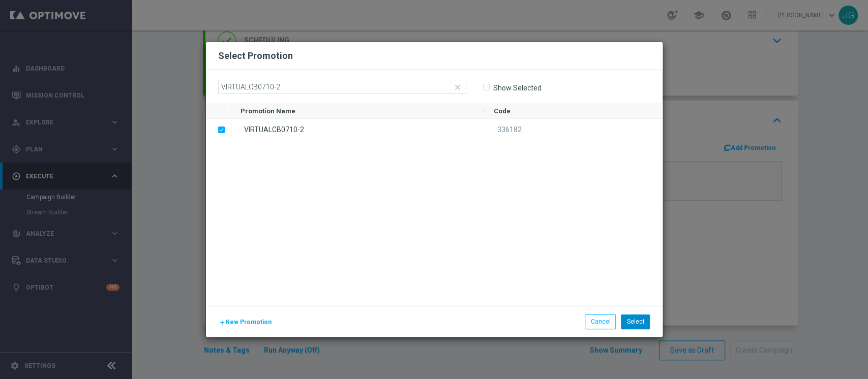 The image size is (868, 379). What do you see at coordinates (600, 321) in the screenshot?
I see `button: Cancel` at bounding box center [600, 321].